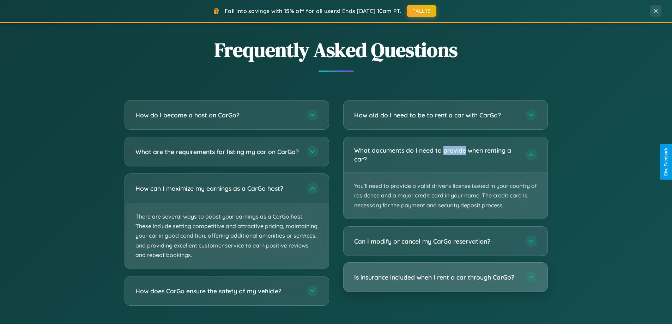 The height and width of the screenshot is (324, 672). What do you see at coordinates (436, 115) in the screenshot?
I see `h3: How old do I need to be to rent a car with CarGo?` at bounding box center [436, 115].